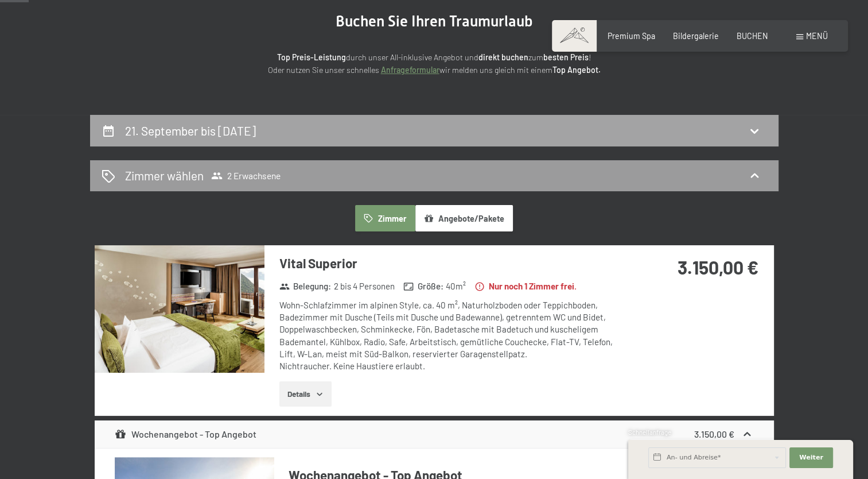 Image resolution: width=868 pixels, height=479 pixels. I want to click on button: Details, so click(305, 394).